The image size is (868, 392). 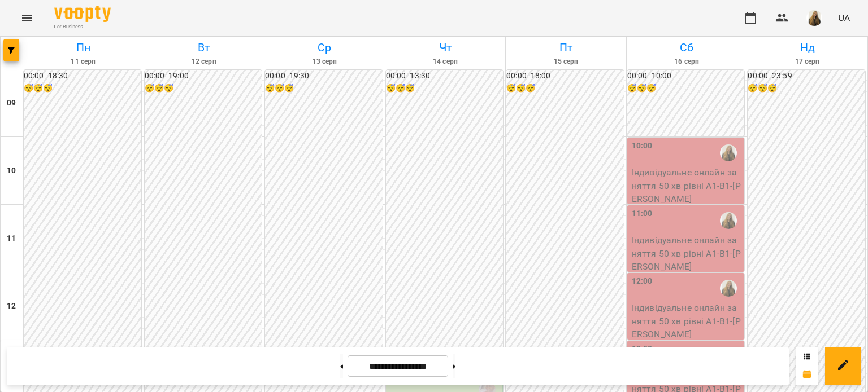 What do you see at coordinates (807, 61) in the screenshot?
I see `h6: 17 серп` at bounding box center [807, 61].